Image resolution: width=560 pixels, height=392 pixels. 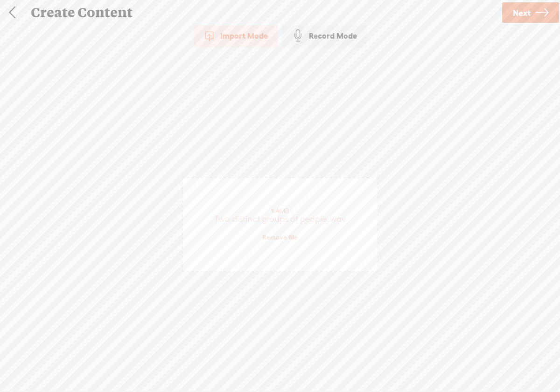 What do you see at coordinates (522, 12) in the screenshot?
I see `span: Next` at bounding box center [522, 12].